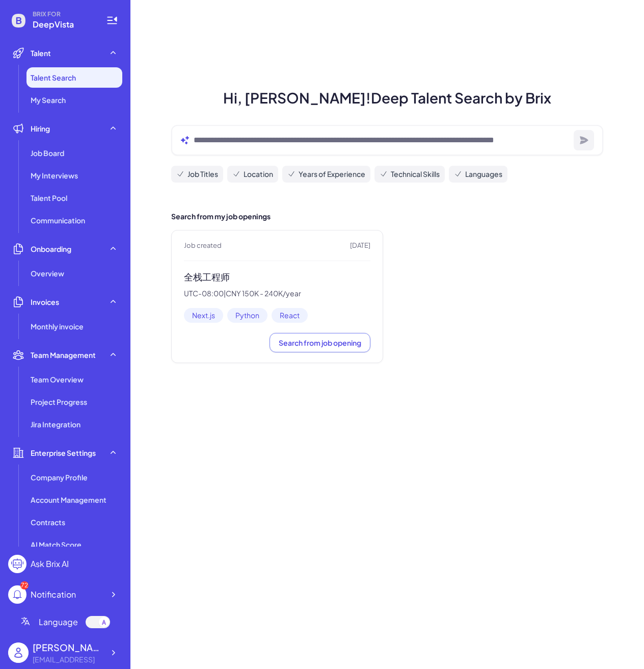 This screenshot has width=644, height=669. Describe the element at coordinates (484, 174) in the screenshot. I see `span: Languages` at that location.